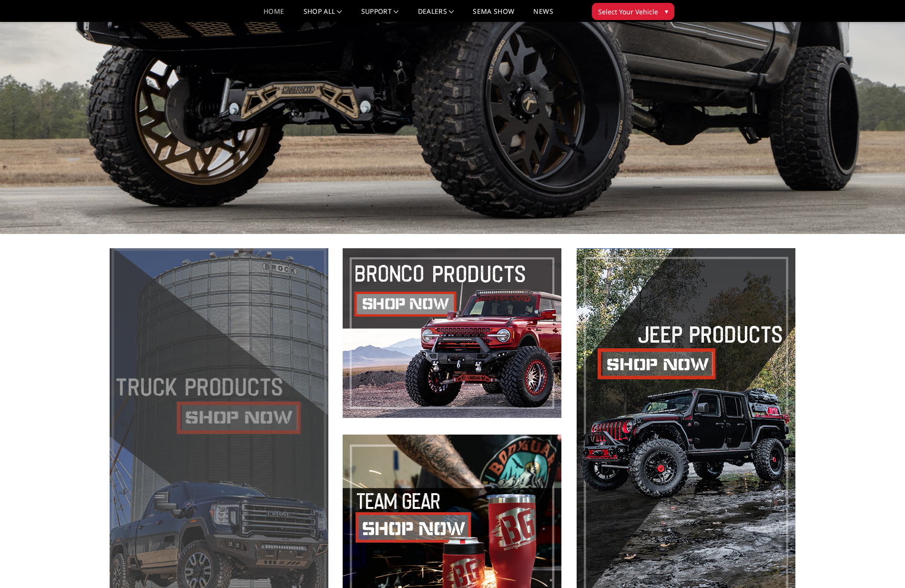 Image resolution: width=905 pixels, height=588 pixels. I want to click on a: Support, so click(380, 15).